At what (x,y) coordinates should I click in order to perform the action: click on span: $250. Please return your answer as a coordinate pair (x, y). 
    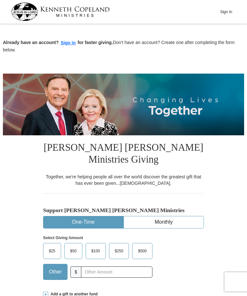
    Looking at the image, I should click on (119, 251).